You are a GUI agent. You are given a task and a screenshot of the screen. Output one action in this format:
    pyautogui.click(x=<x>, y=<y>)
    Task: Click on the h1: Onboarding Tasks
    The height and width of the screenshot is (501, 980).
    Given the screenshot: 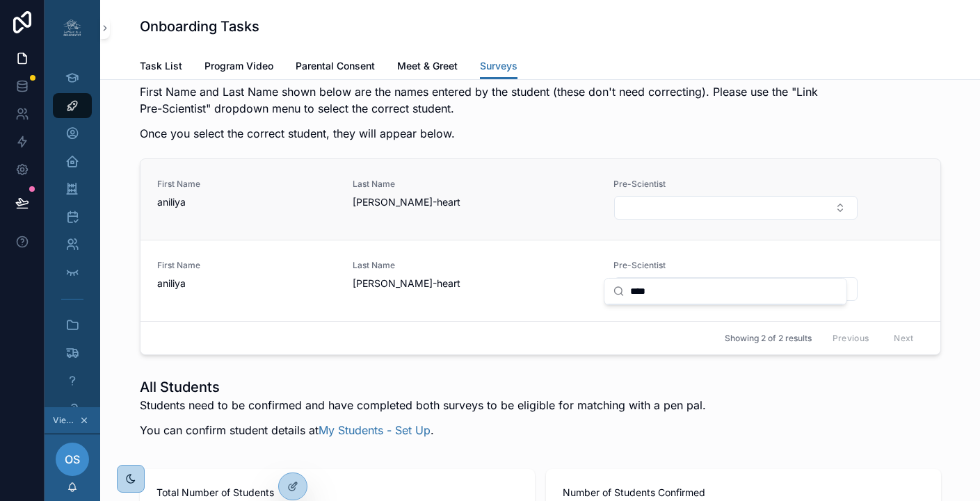 What is the action you would take?
    pyautogui.click(x=199, y=27)
    